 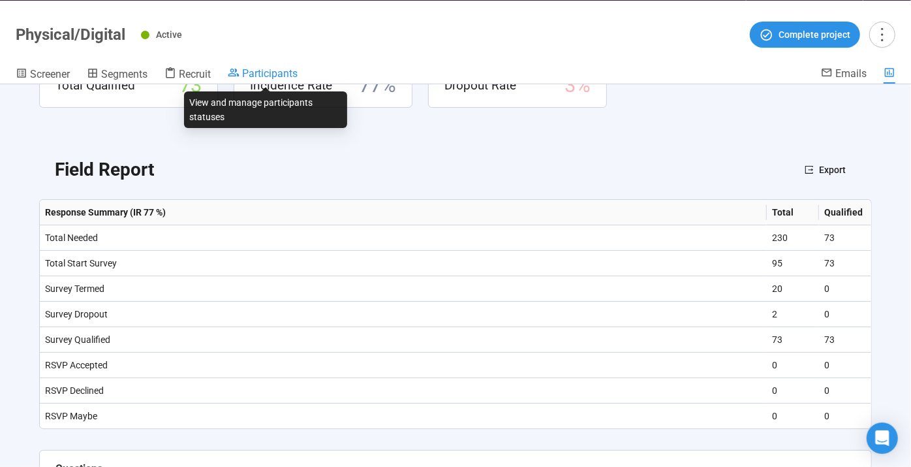 What do you see at coordinates (74, 390) in the screenshot?
I see `span: RSVP Declined` at bounding box center [74, 390].